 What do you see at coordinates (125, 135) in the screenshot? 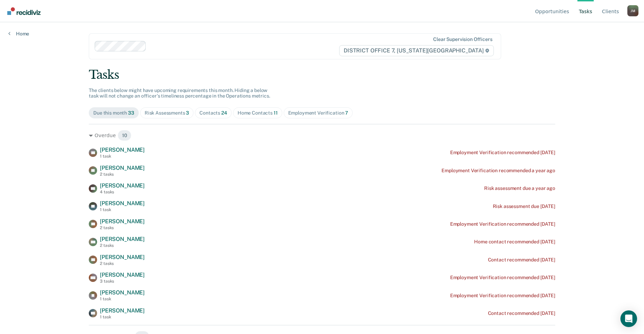
I see `span: 10` at bounding box center [125, 135].